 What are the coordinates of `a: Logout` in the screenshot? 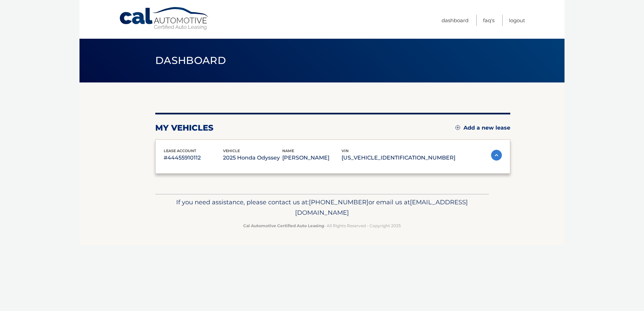 It's located at (517, 20).